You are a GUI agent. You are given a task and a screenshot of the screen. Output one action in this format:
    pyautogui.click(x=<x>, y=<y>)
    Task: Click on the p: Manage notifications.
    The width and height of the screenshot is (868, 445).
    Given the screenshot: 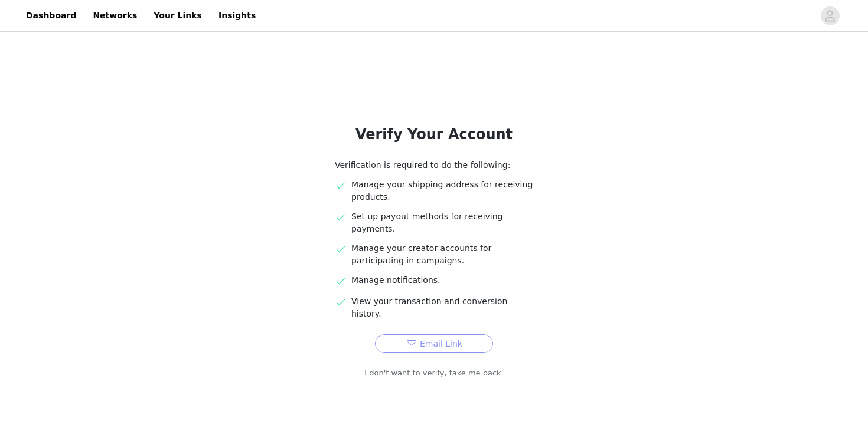 What is the action you would take?
    pyautogui.click(x=442, y=280)
    